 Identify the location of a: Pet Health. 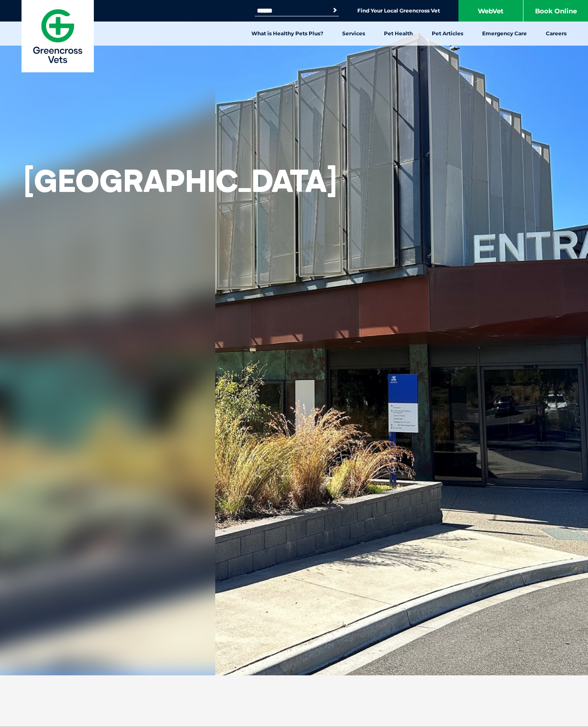
(398, 34).